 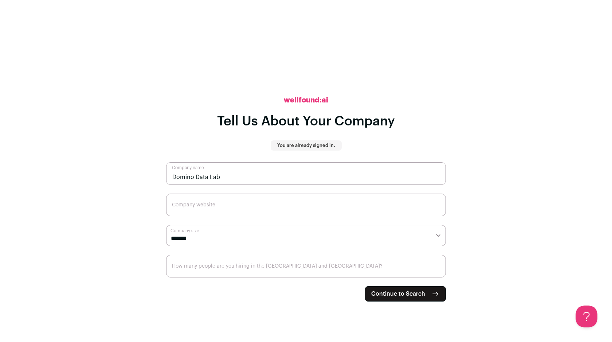 What do you see at coordinates (306, 173) in the screenshot?
I see `input: Company name` at bounding box center [306, 173].